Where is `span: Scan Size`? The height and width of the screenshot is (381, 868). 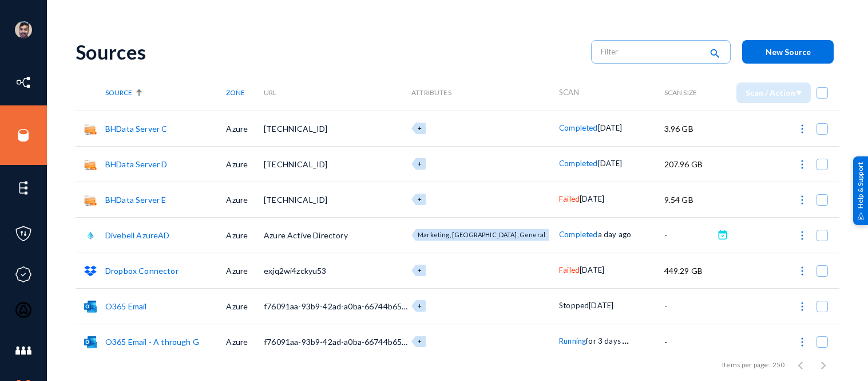 span: Scan Size is located at coordinates (681, 92).